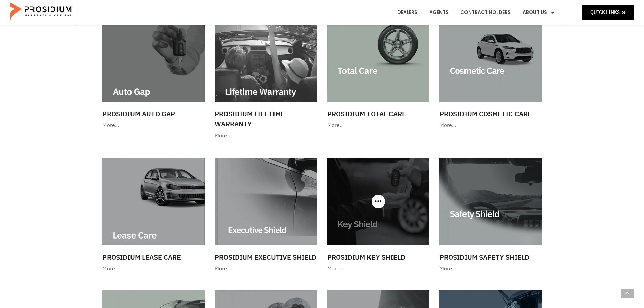 This screenshot has width=644, height=308. Describe the element at coordinates (266, 216) in the screenshot. I see `a: Prosidium Executive Shield More…` at that location.